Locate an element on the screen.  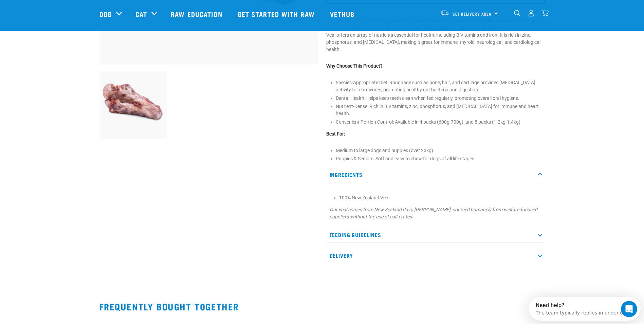
h2: Frequently bought together is located at coordinates (322, 306).